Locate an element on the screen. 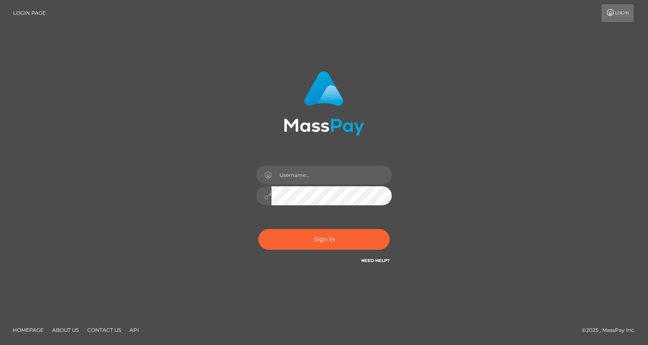  a: Login Page is located at coordinates (29, 13).